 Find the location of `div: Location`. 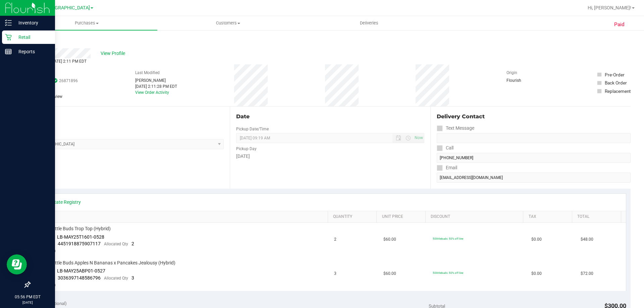

div: Location is located at coordinates (126, 117).